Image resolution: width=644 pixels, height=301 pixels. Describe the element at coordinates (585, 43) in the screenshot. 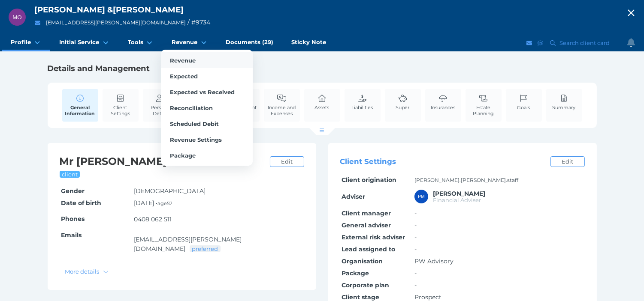

I see `span: Search client card` at that location.